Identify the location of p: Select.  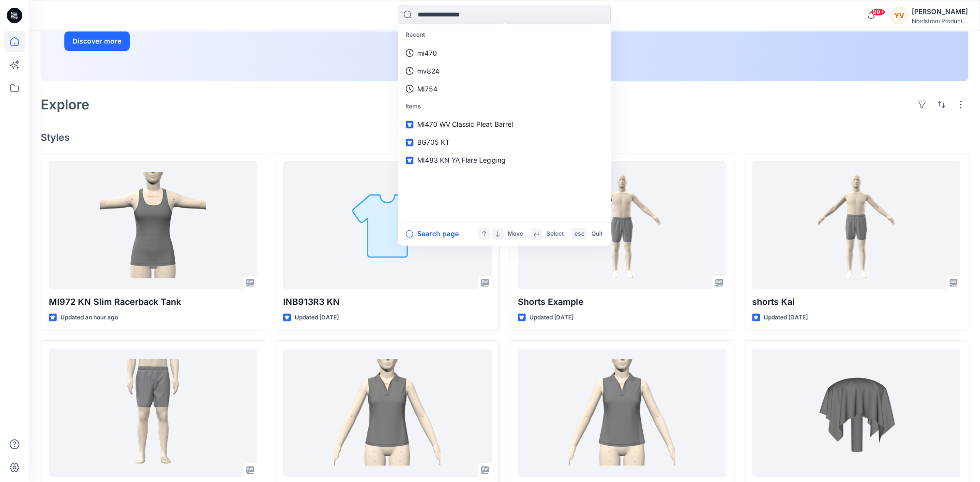
(555, 234).